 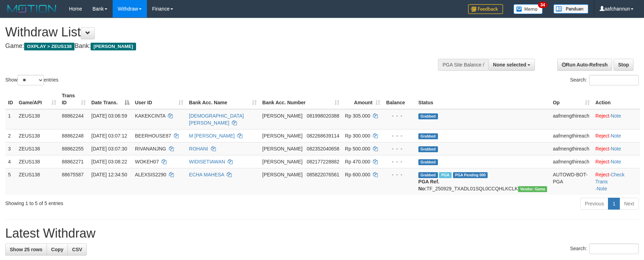 I want to click on span: Vendor URL: https://trx31.1velocity.biz, so click(x=533, y=189).